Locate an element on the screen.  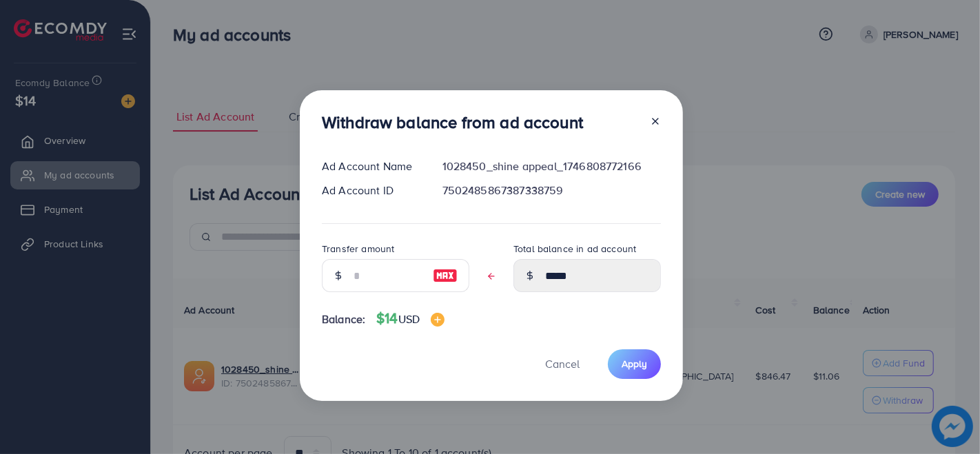
div: Ad Account Name is located at coordinates (371, 166).